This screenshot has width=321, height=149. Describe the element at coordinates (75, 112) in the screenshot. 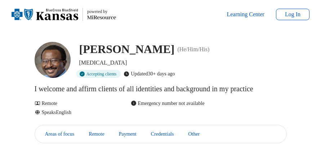

I see `div: Speaks English` at that location.